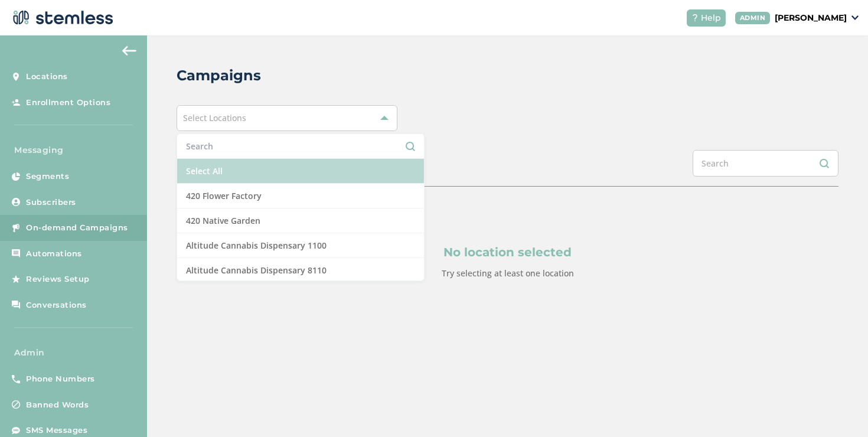 The image size is (868, 437). Describe the element at coordinates (57, 405) in the screenshot. I see `span: Banned Words` at that location.